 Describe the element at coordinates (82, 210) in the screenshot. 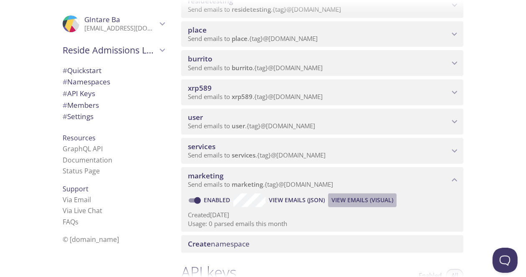

I see `a: Via Live Chat` at that location.